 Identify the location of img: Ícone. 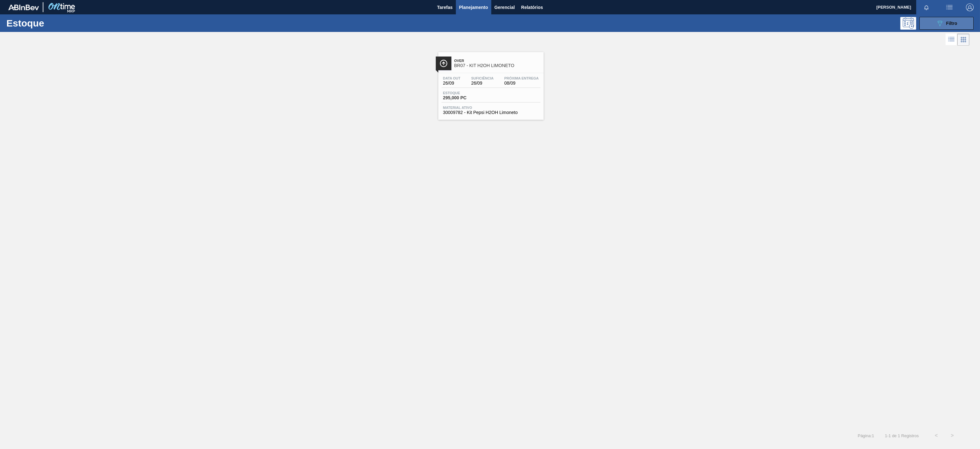
(443, 63).